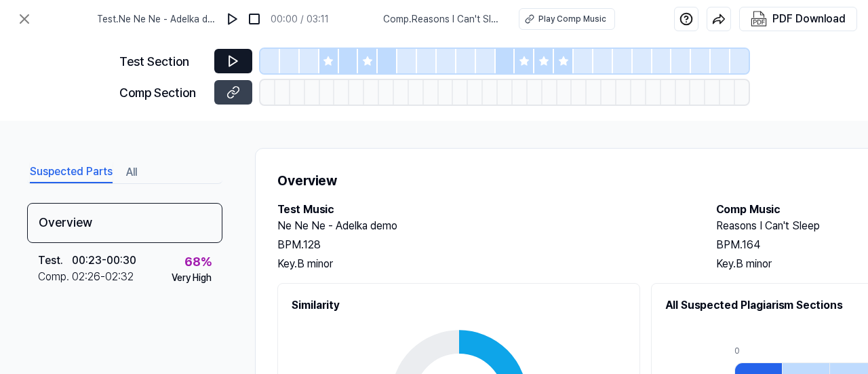 The height and width of the screenshot is (374, 868). What do you see at coordinates (759, 19) in the screenshot?
I see `img: PDF Download` at bounding box center [759, 19].